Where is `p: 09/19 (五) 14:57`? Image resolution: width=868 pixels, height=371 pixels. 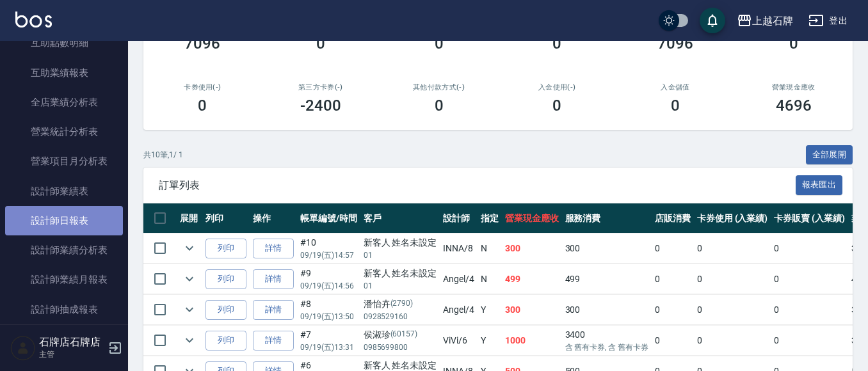
p: 09/19 (五) 14:57 is located at coordinates (328, 256).